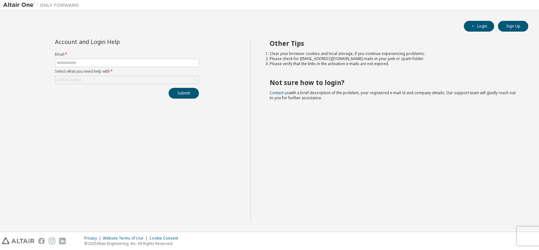  Describe the element at coordinates (393, 54) in the screenshot. I see `li: Clear your browser cookies and local storage, if you continue experiencing problems.` at that location.